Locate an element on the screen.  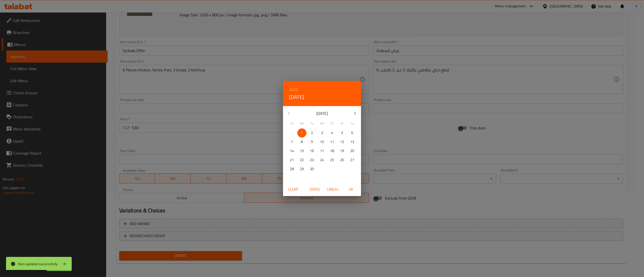
button: 8 is located at coordinates (302, 142).